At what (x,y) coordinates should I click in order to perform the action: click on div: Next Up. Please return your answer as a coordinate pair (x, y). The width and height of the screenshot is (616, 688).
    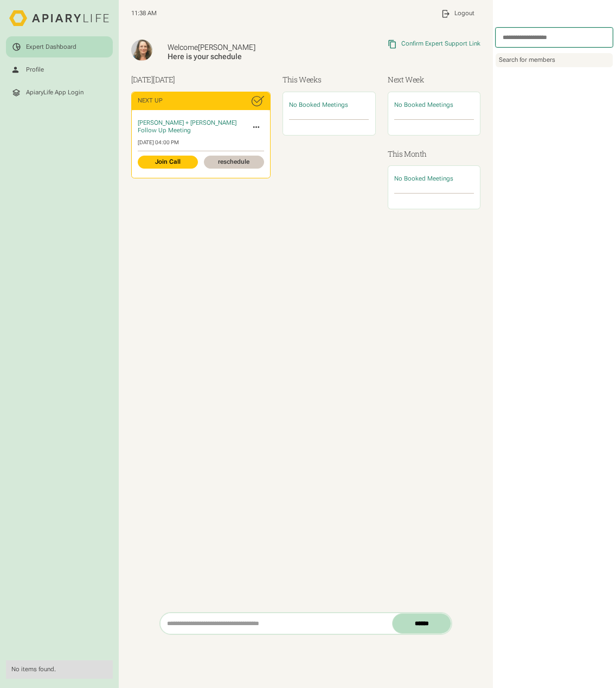
    Looking at the image, I should click on (150, 101).